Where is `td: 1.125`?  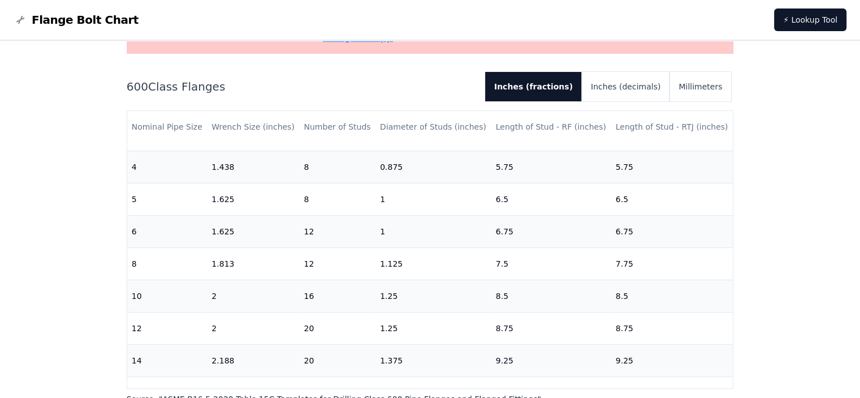
td: 1.125 is located at coordinates (433, 263).